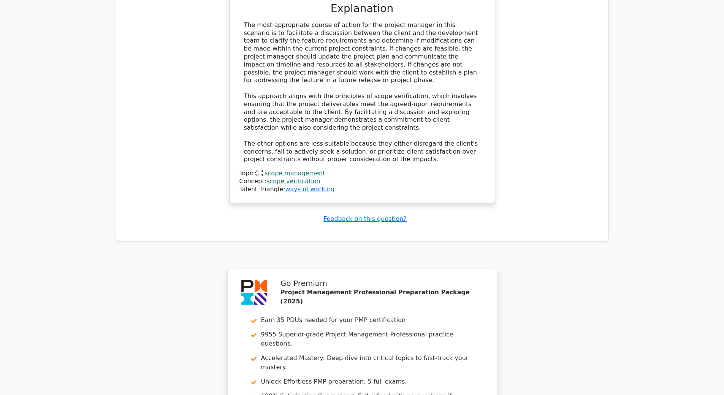 The width and height of the screenshot is (724, 395). What do you see at coordinates (295, 173) in the screenshot?
I see `a: scope management` at bounding box center [295, 173].